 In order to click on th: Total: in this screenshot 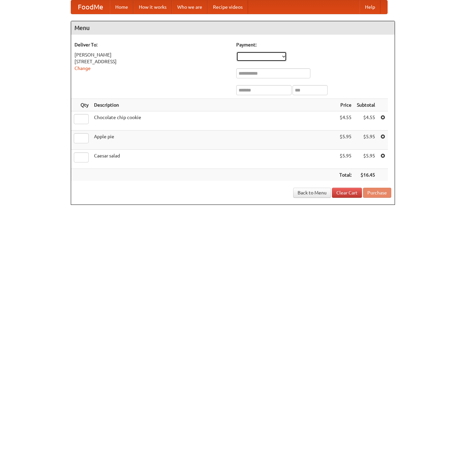, I will do `click(345, 175)`.